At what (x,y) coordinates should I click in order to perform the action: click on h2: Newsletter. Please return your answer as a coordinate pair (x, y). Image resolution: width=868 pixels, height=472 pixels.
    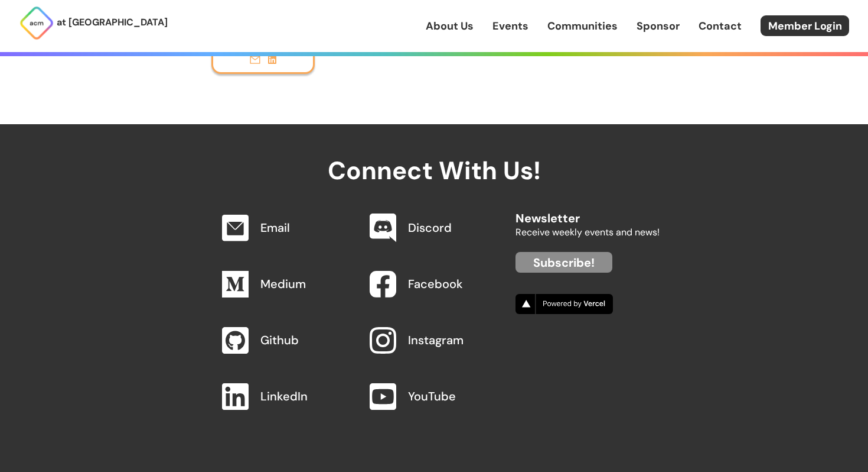
    Looking at the image, I should click on (588, 213).